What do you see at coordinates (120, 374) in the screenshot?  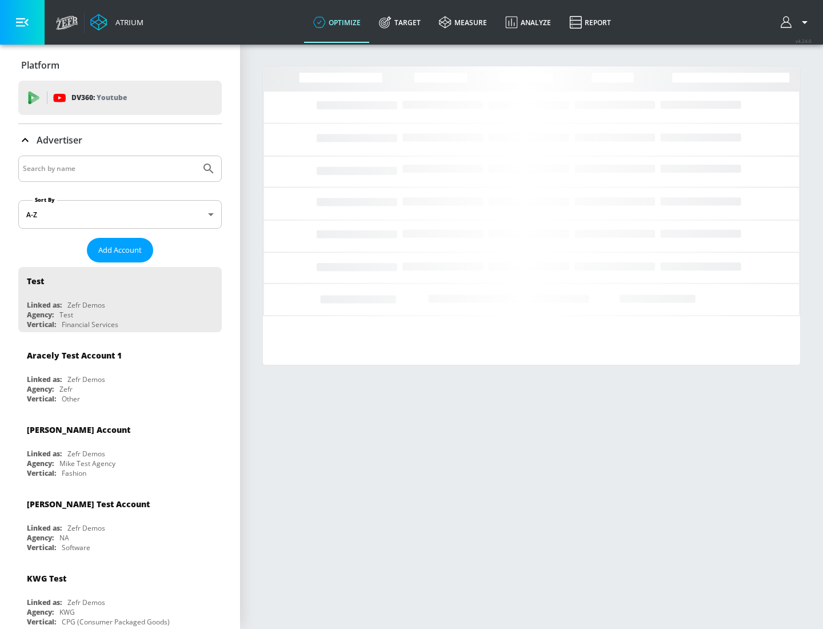 I see `div: Aracely Test Account 1Linked as:Zefr DemosAgency:ZefrVertical:Other` at bounding box center [120, 374].